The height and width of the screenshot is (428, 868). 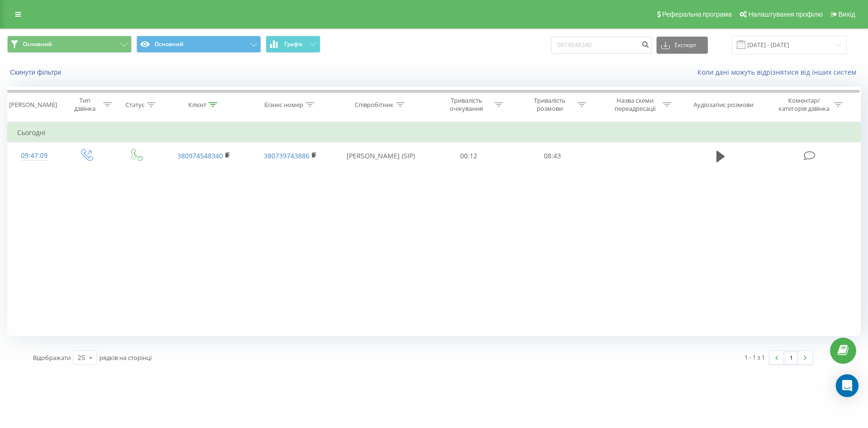 I want to click on div: Клієнт, so click(x=197, y=105).